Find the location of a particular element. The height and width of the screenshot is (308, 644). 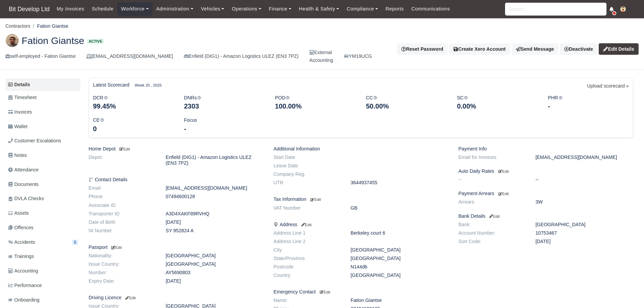

h6: Auto Daily Rates is located at coordinates (545, 171).